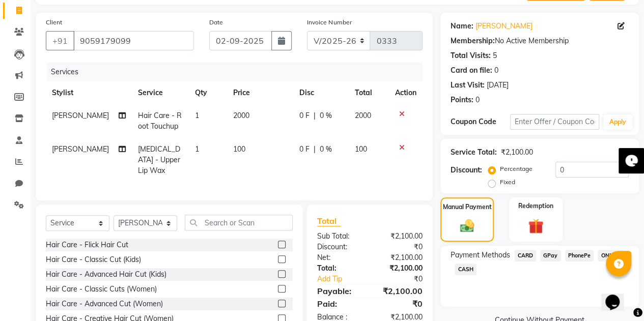  What do you see at coordinates (550, 256) in the screenshot?
I see `span: GPay` at bounding box center [550, 256].